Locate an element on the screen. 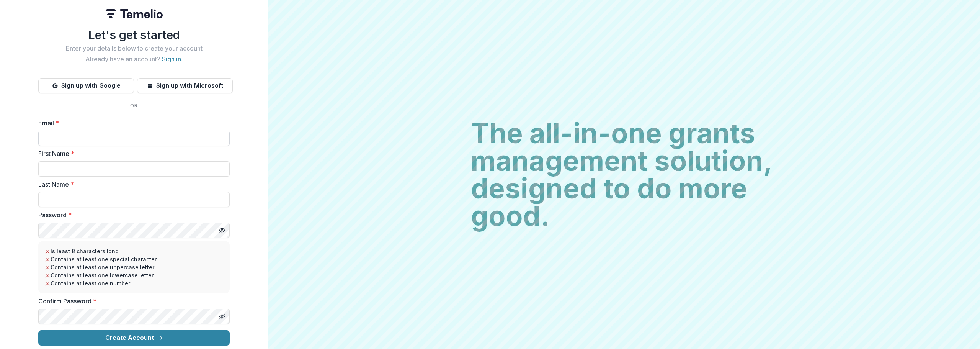 This screenshot has width=980, height=349. li: Contains at least one number is located at coordinates (134, 283).